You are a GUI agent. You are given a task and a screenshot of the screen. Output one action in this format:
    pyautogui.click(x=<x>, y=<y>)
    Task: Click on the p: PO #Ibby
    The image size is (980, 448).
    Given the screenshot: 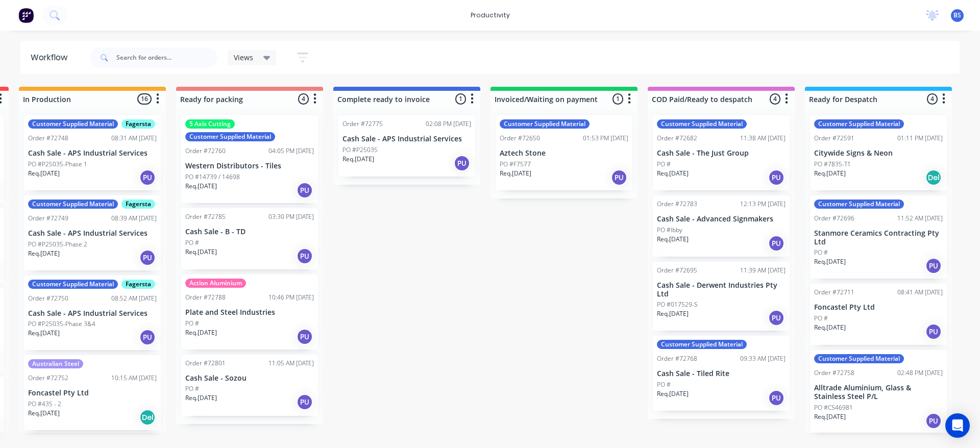 What is the action you would take?
    pyautogui.click(x=670, y=230)
    